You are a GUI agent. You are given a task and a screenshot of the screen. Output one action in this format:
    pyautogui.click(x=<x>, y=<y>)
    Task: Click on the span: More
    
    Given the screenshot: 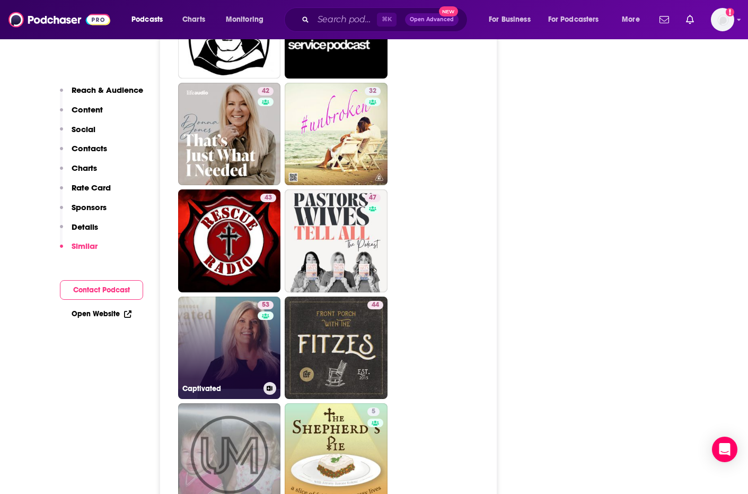 What is the action you would take?
    pyautogui.click(x=631, y=20)
    